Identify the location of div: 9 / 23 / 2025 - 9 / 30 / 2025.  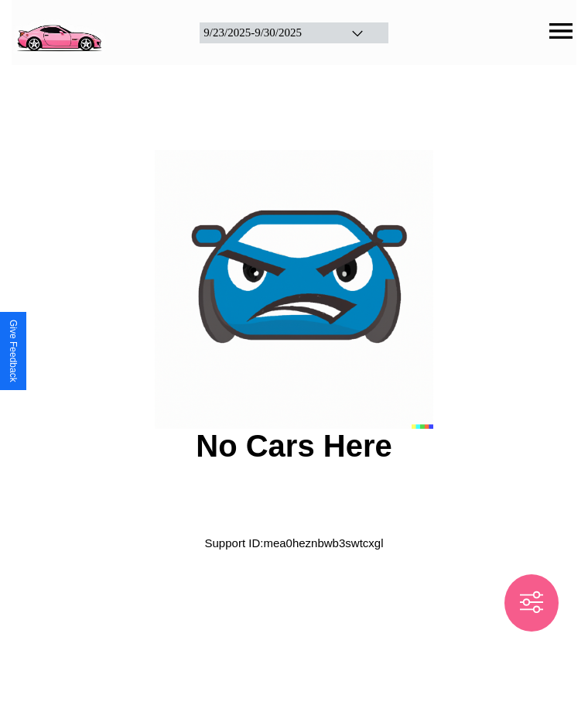
(266, 32).